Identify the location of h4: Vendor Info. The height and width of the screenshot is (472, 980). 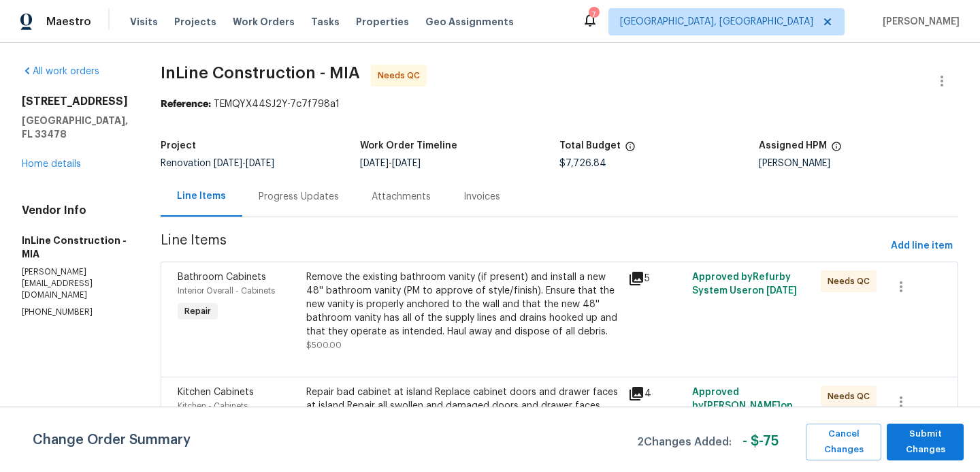
(75, 210).